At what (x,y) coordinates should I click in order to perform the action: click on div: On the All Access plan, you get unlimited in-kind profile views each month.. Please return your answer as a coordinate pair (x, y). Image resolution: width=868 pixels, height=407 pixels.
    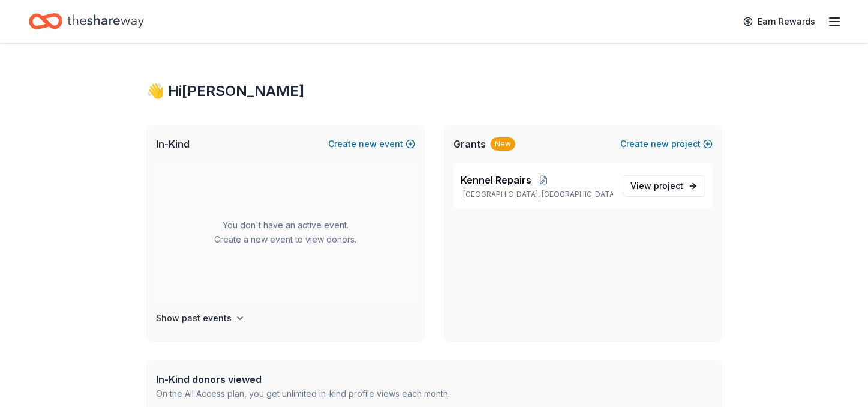
    Looking at the image, I should click on (303, 393).